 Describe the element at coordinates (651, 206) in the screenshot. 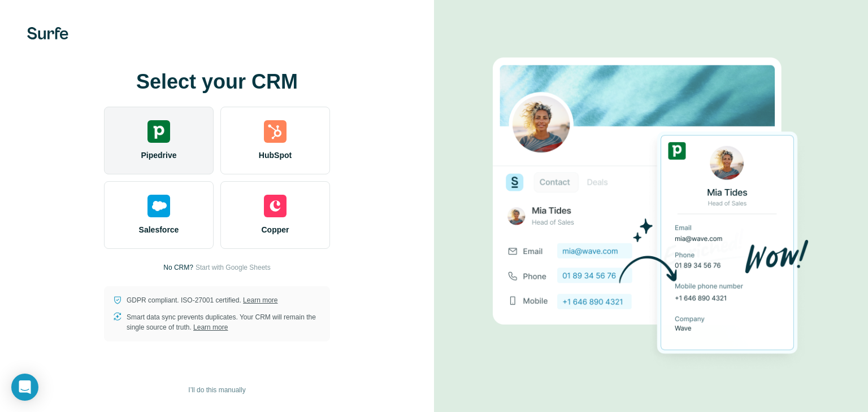

I see `img: PIPEDRIVE image` at that location.